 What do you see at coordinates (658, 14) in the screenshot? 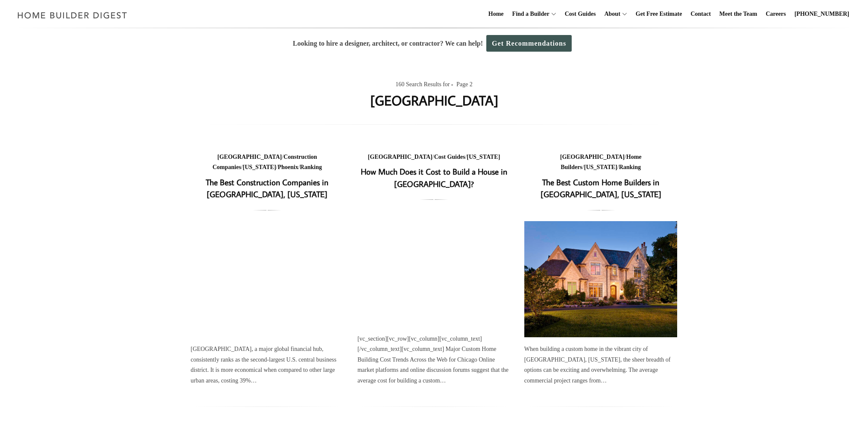
I see `a: Get Free Estimate` at bounding box center [658, 14].